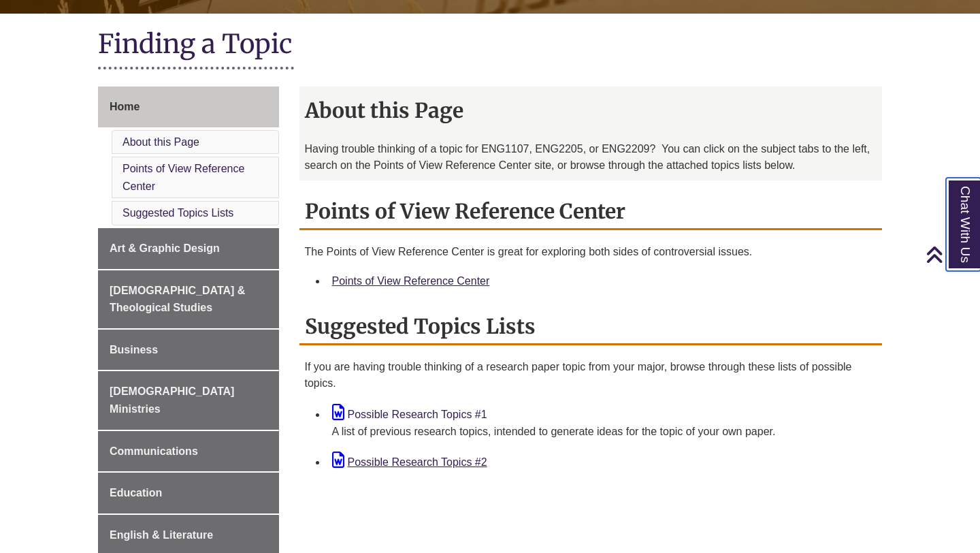  Describe the element at coordinates (188, 452) in the screenshot. I see `a: Communications` at that location.